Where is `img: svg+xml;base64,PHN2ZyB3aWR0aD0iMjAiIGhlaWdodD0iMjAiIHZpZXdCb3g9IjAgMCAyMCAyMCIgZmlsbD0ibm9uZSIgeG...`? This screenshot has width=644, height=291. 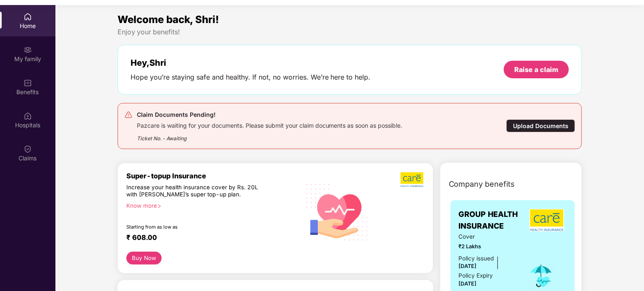 img: svg+xml;base64,PHN2ZyB3aWR0aD0iMjAiIGhlaWdodD0iMjAiIHZpZXdCb3g9IjAgMCAyMCAyMCIgZmlsbD0ibm9uZSIgeG... is located at coordinates (28, 50).